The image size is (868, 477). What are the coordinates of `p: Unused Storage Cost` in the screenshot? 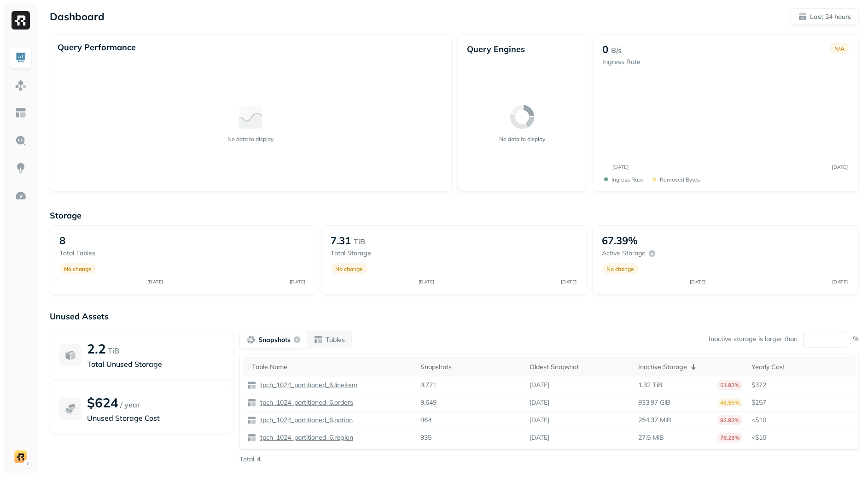 It's located at (155, 418).